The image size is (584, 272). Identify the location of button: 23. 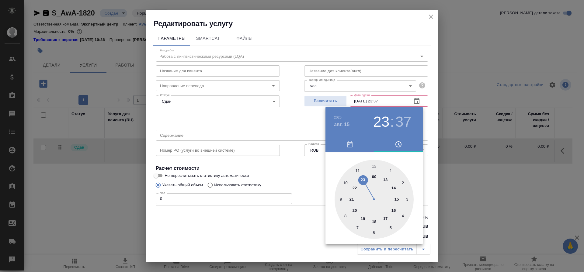
(381, 122).